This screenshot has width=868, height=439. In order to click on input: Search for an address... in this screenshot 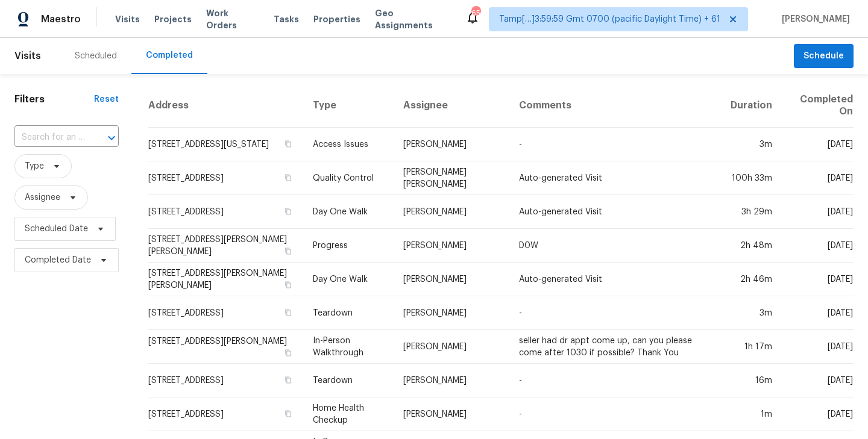, I will do `click(49, 137)`.